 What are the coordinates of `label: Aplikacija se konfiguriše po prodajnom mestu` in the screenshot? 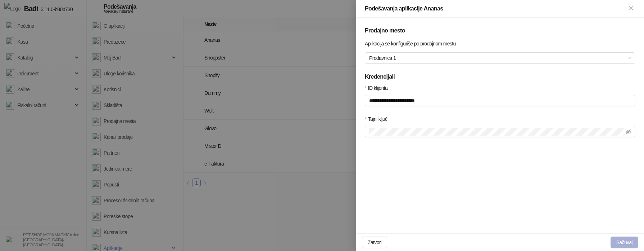 It's located at (413, 44).